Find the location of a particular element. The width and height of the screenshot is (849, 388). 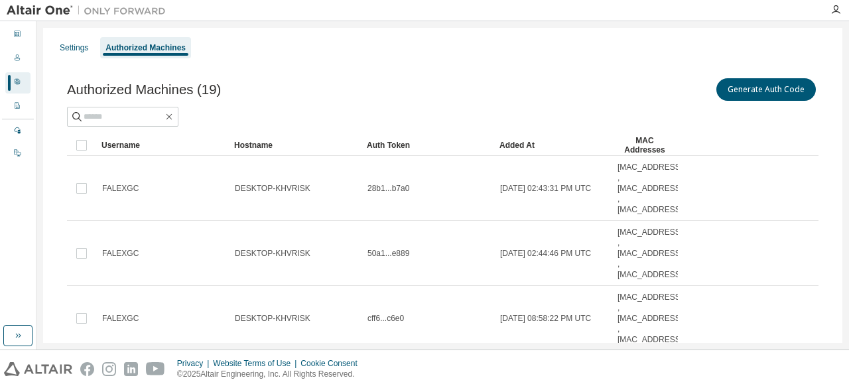

div: Settings is located at coordinates (74, 48).